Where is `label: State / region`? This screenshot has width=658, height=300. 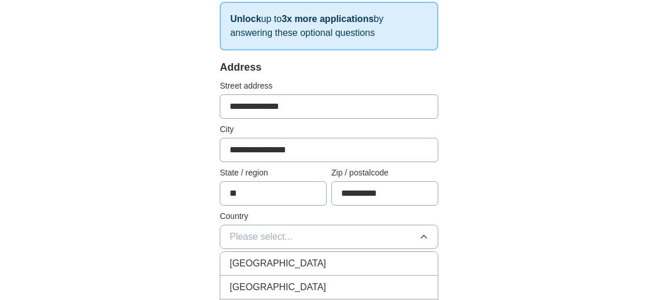
label: State / region is located at coordinates (273, 172).